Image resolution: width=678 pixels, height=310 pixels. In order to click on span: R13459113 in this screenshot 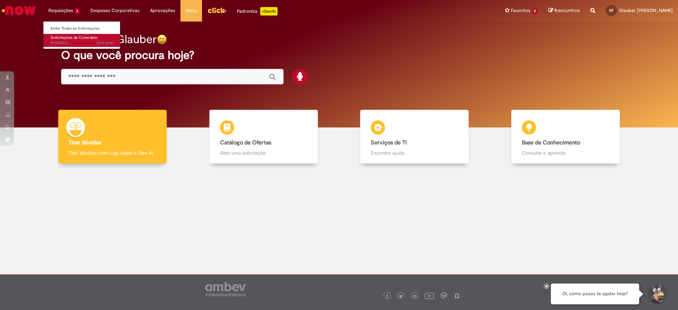, I will do `click(82, 43)`.